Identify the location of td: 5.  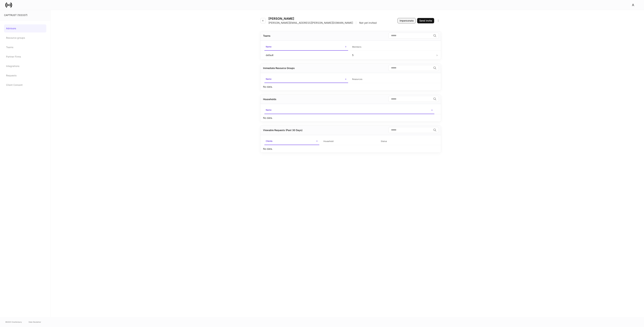
(393, 55).